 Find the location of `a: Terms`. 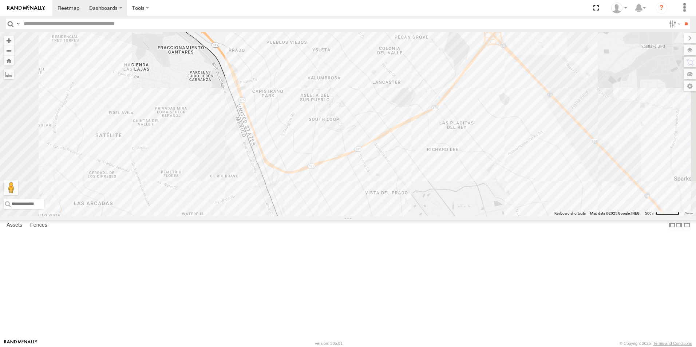

a: Terms is located at coordinates (689, 214).